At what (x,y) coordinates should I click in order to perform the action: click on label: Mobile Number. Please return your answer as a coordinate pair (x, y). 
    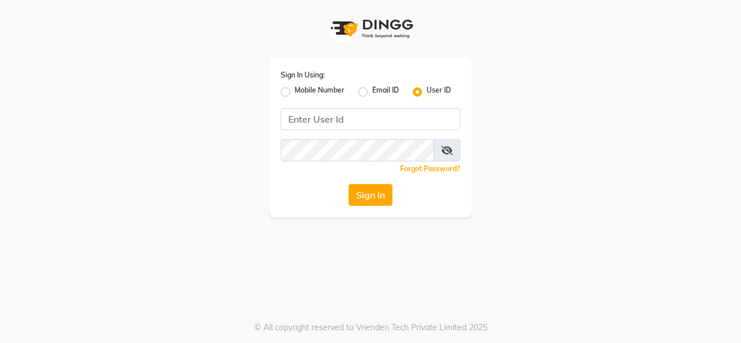
    Looking at the image, I should click on (319, 92).